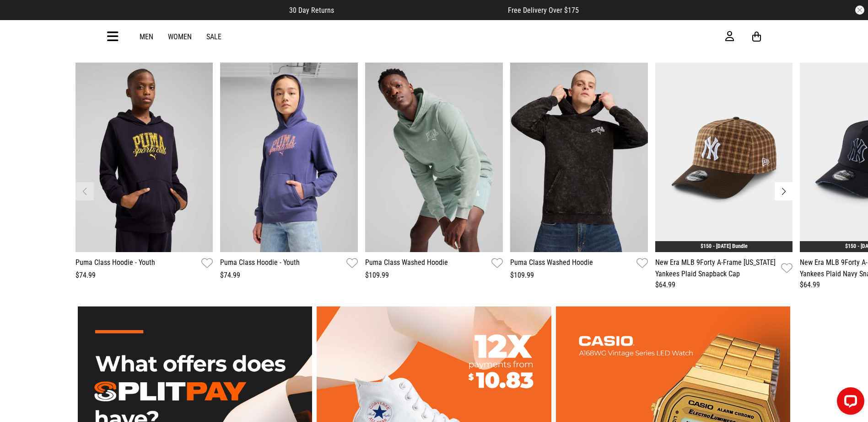 This screenshot has height=422, width=868. I want to click on div: $64.99, so click(724, 285).